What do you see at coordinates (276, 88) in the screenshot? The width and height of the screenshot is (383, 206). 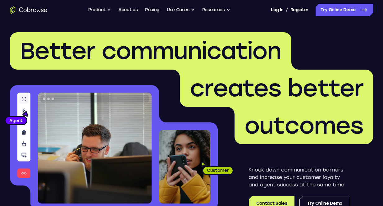 I see `span: creates better` at bounding box center [276, 88].